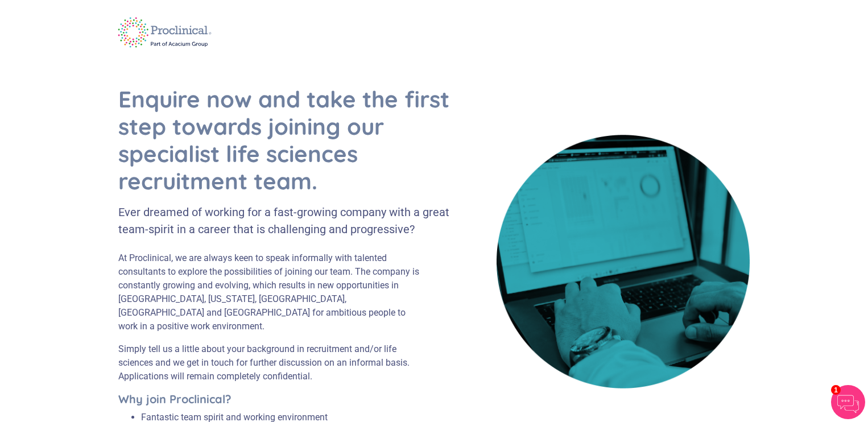 The image size is (868, 422). Describe the element at coordinates (285, 140) in the screenshot. I see `h1: Enquire now and take the first step towards joining our specialist life sciences recruitment team.` at that location.